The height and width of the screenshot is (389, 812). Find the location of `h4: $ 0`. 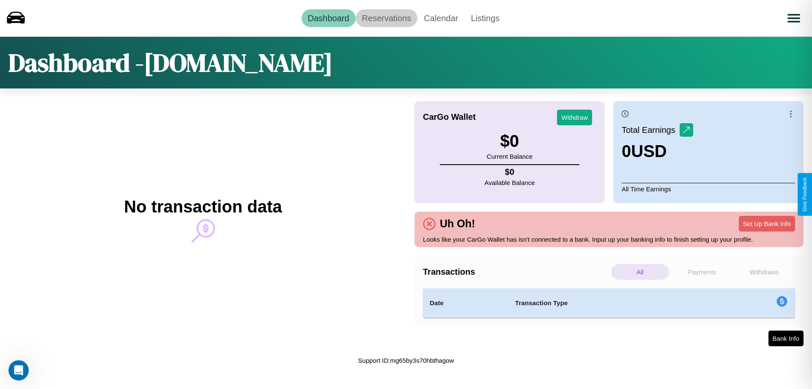

h4: $ 0 is located at coordinates (510, 172).